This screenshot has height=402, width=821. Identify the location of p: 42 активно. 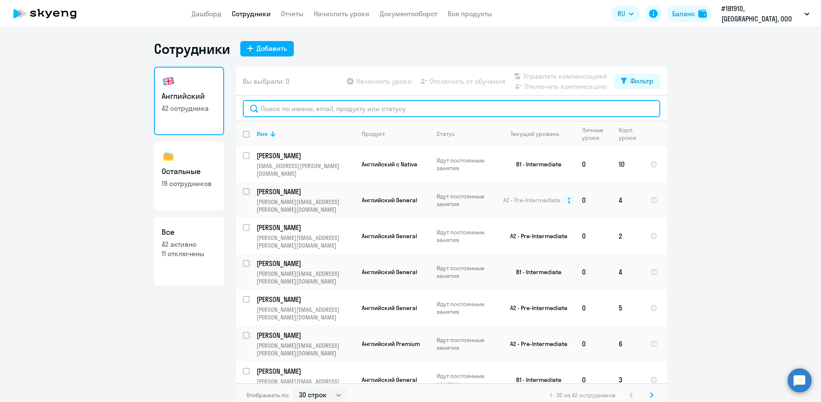
(189, 244).